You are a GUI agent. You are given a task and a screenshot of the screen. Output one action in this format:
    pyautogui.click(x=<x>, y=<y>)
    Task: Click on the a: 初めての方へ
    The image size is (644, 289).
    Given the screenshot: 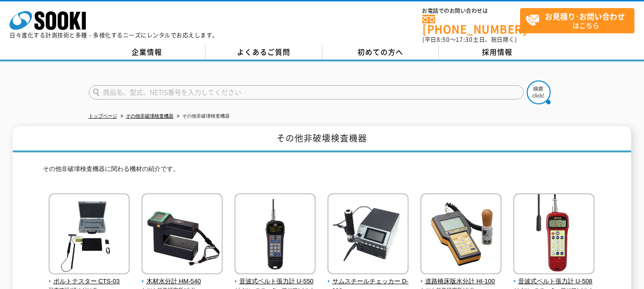 What is the action you would take?
    pyautogui.click(x=381, y=52)
    